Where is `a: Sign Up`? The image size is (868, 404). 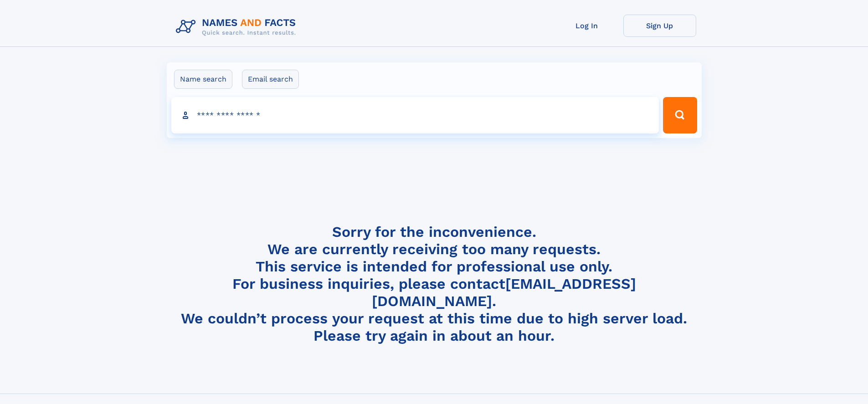
a: Sign Up is located at coordinates (660, 25).